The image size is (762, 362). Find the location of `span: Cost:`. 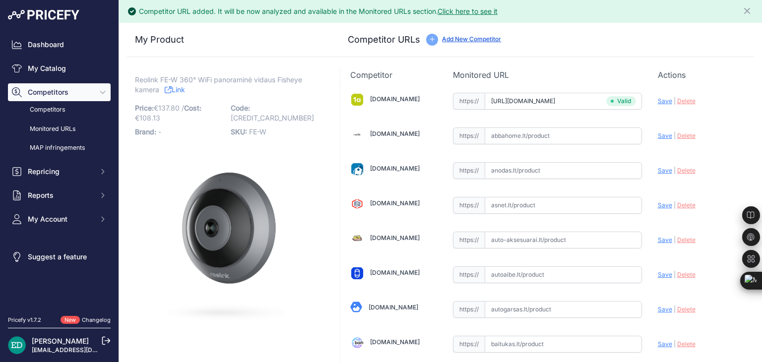

span: Cost: is located at coordinates (192, 108).